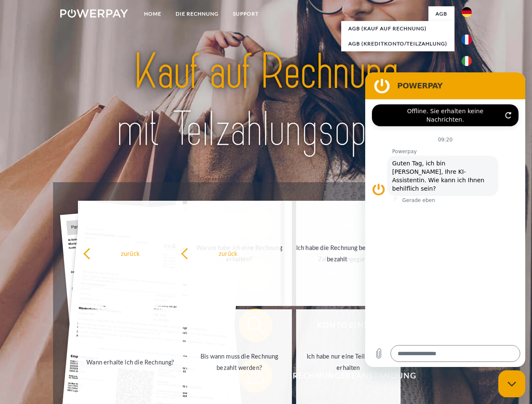 The image size is (532, 404). What do you see at coordinates (94, 79) in the screenshot?
I see `p: Powerpay` at bounding box center [94, 79].